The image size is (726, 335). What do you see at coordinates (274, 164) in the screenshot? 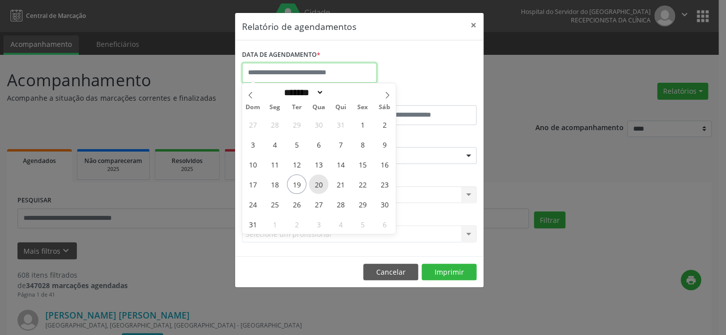
I see `span: Agosto 11, 2025` at bounding box center [274, 164].